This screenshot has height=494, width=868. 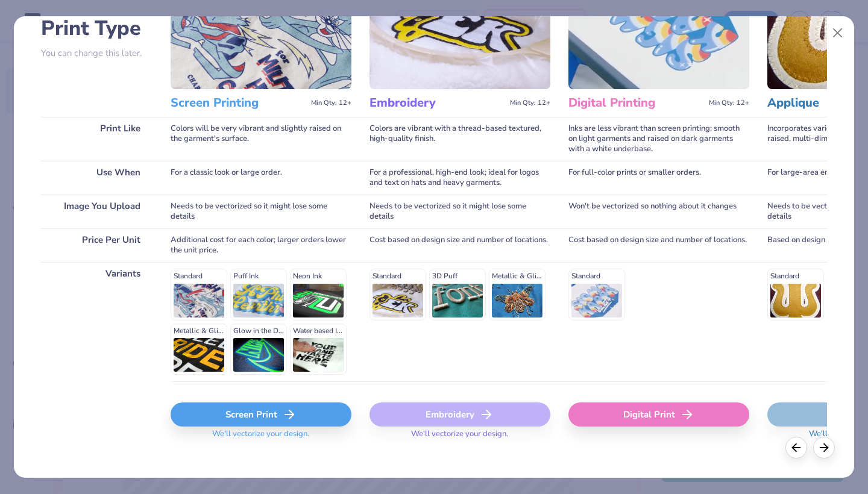 What do you see at coordinates (838, 33) in the screenshot?
I see `button: Close` at bounding box center [838, 33].